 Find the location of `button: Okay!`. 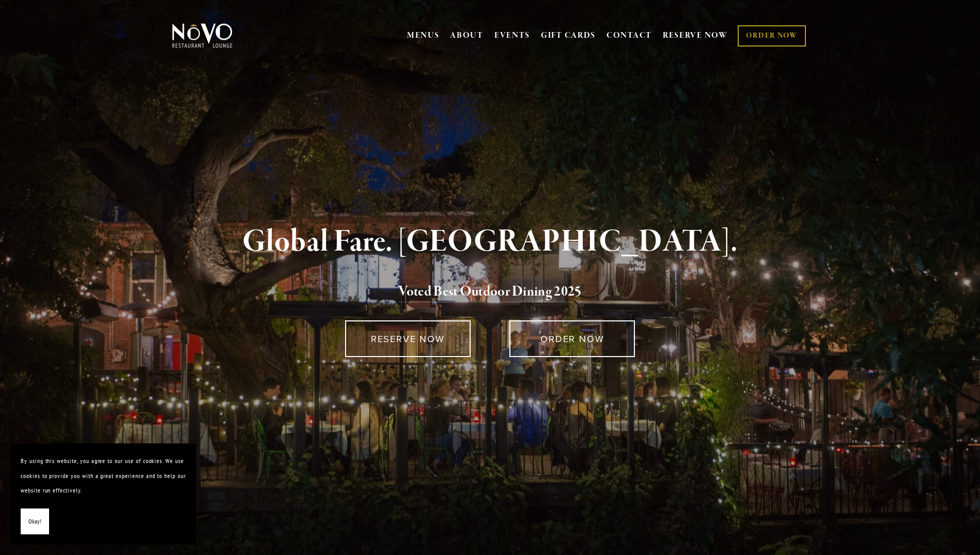

button: Okay! is located at coordinates (35, 521).